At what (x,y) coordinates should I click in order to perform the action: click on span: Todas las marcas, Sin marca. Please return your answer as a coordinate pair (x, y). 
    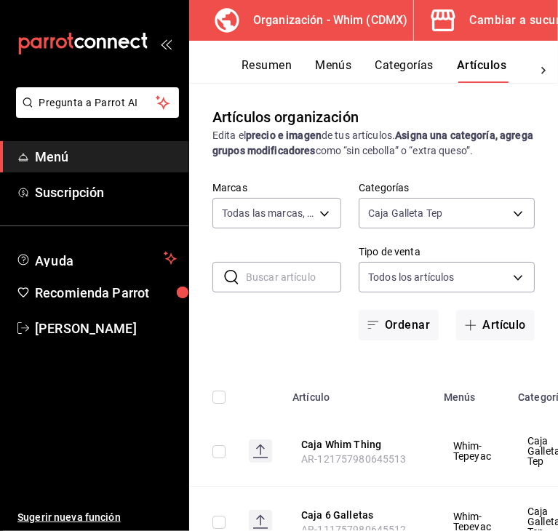
    Looking at the image, I should click on (268, 213).